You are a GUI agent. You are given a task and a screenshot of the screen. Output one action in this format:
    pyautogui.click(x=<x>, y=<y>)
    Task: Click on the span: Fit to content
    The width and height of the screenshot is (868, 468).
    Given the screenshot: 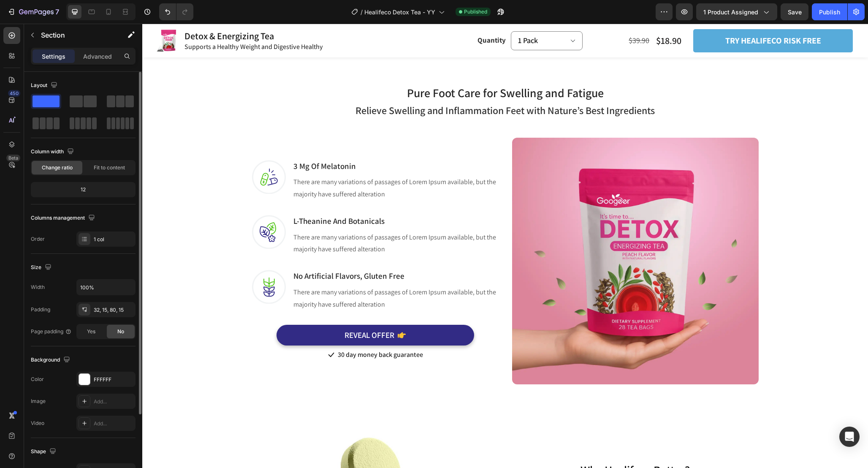 What is the action you would take?
    pyautogui.click(x=109, y=168)
    